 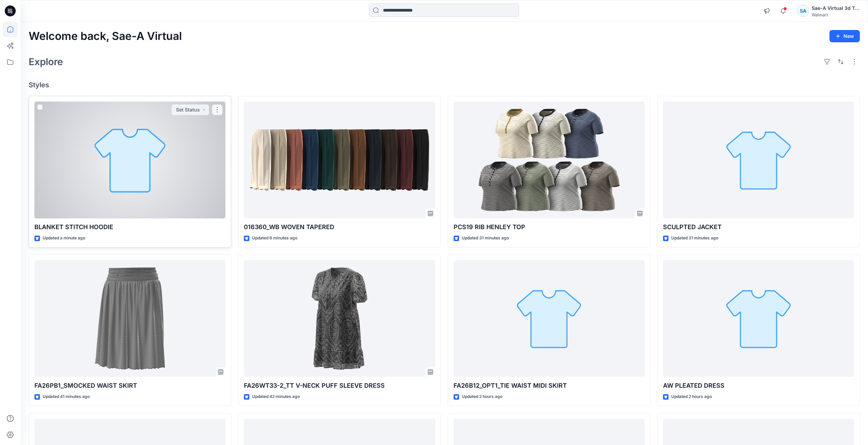 I want to click on a: 016360_WB WOVEN TAPERED, so click(x=339, y=160).